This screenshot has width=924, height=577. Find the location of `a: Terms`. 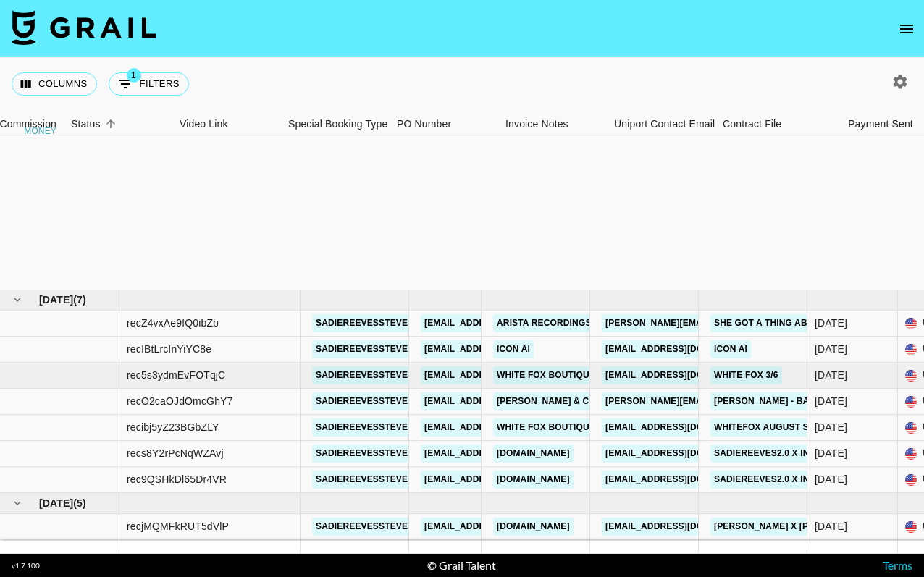

a: Terms is located at coordinates (897, 565).